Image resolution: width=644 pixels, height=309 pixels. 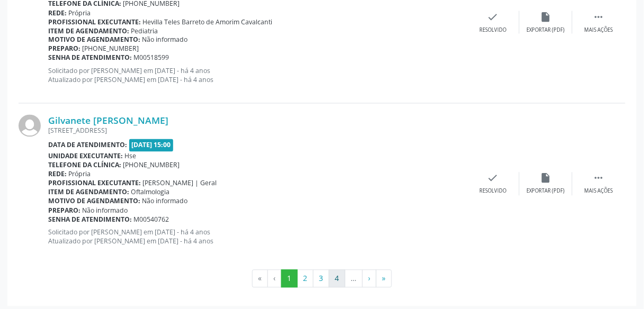 What do you see at coordinates (208, 22) in the screenshot?
I see `span: Hevilla Teles Barreto de Amorim Cavalcanti` at bounding box center [208, 22].